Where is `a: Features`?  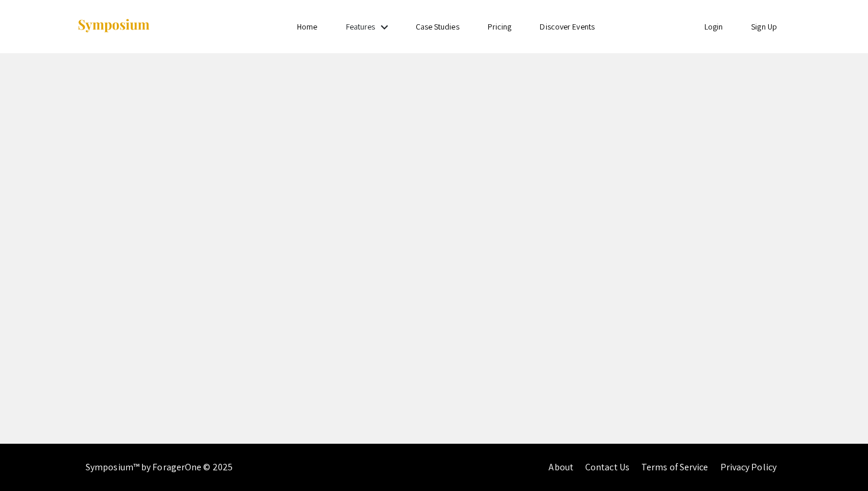
a: Features is located at coordinates (361, 26).